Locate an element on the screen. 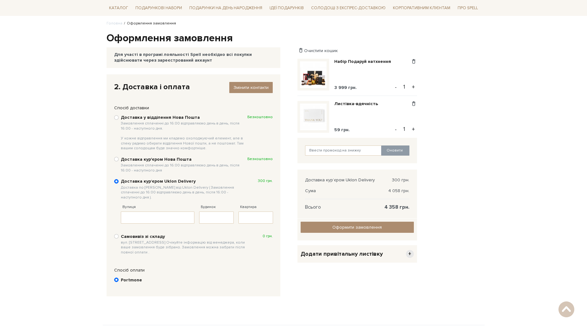 The image size is (587, 330). b: Самовивіз зі складу is located at coordinates (184, 244).